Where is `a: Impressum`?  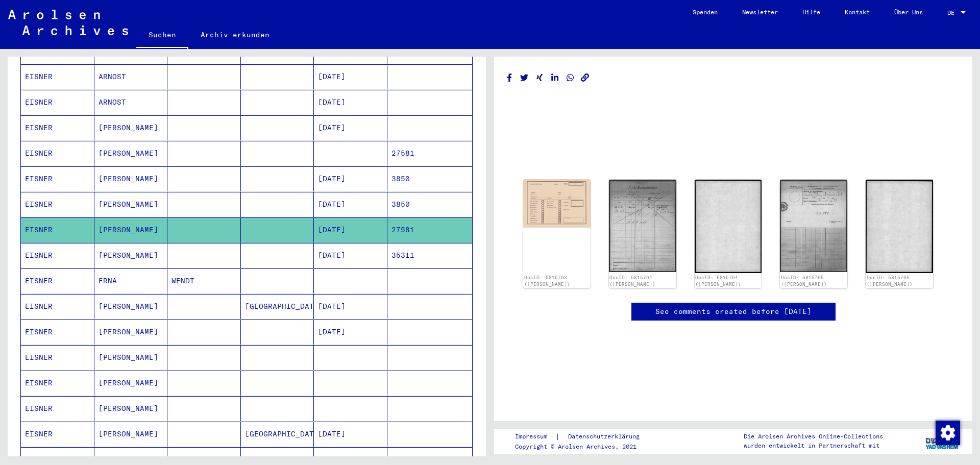
a: Impressum is located at coordinates (535, 436).